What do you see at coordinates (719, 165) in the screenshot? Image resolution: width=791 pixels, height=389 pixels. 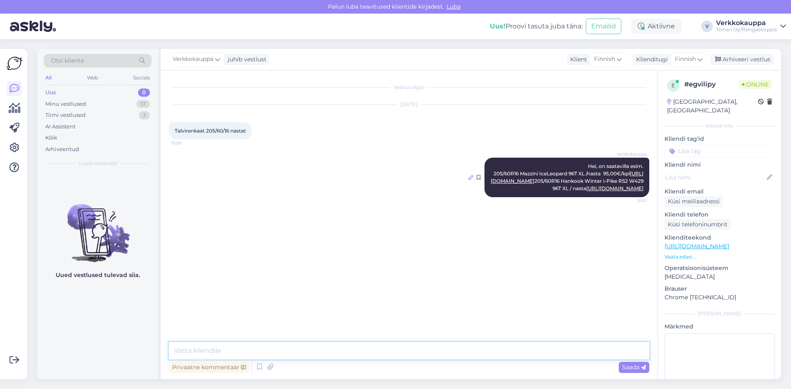 I see `p: Kliendi nimi` at bounding box center [719, 165].